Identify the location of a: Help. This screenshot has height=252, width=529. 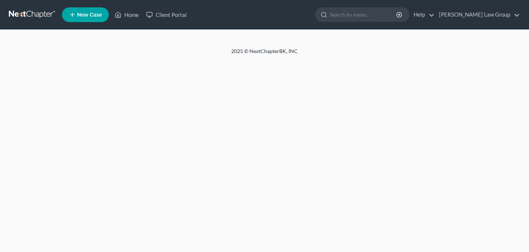
(422, 15).